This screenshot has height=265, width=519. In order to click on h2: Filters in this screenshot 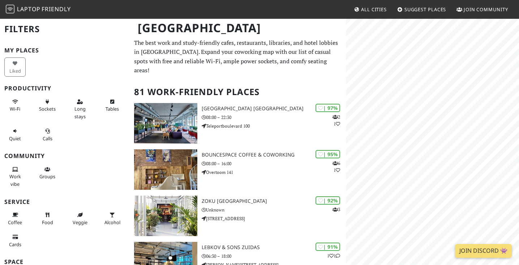, I will do `click(65, 29)`.